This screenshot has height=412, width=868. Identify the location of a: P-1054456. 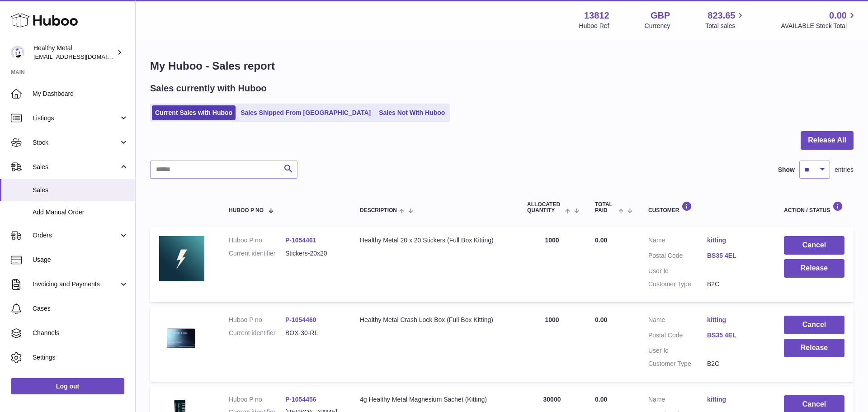
(301, 399).